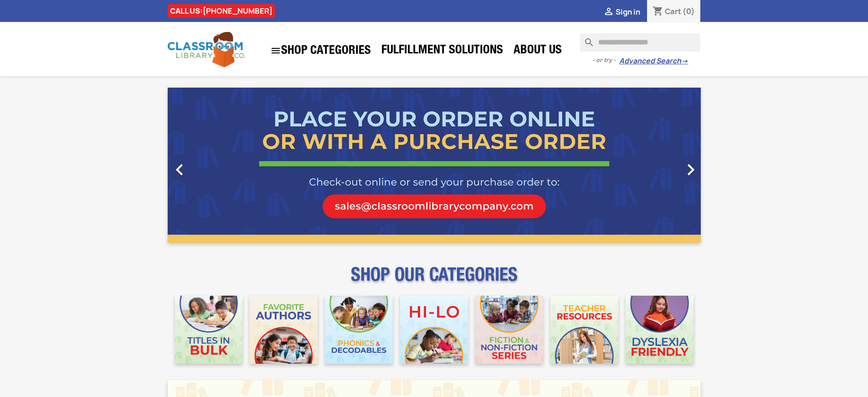 This screenshot has height=397, width=868. I want to click on span: (0), so click(689, 12).